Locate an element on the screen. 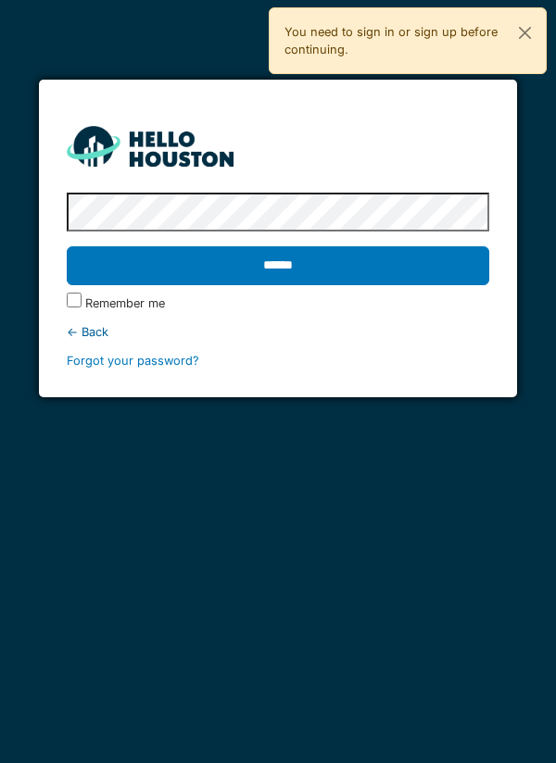 The height and width of the screenshot is (763, 556). button: Close is located at coordinates (524, 32).